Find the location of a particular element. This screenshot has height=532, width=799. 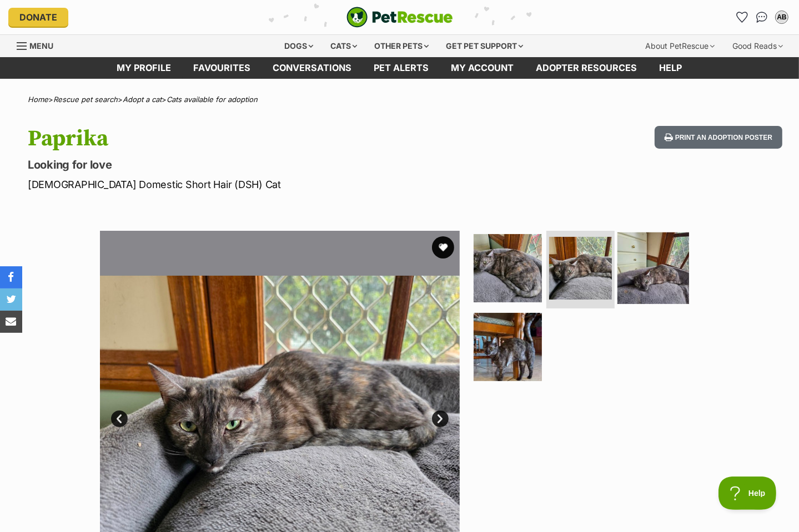

a: Pet alerts is located at coordinates (401, 68).